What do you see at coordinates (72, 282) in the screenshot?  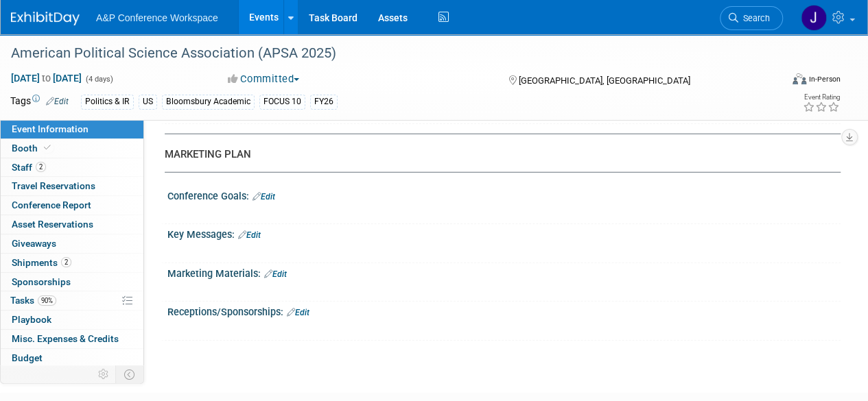 I see `a: Sponsorships` at bounding box center [72, 282].